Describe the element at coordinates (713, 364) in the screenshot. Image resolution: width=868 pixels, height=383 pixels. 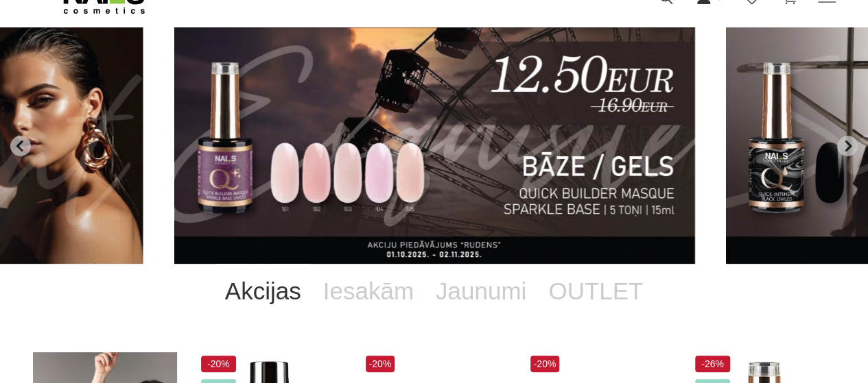
I see `span: -26%` at that location.